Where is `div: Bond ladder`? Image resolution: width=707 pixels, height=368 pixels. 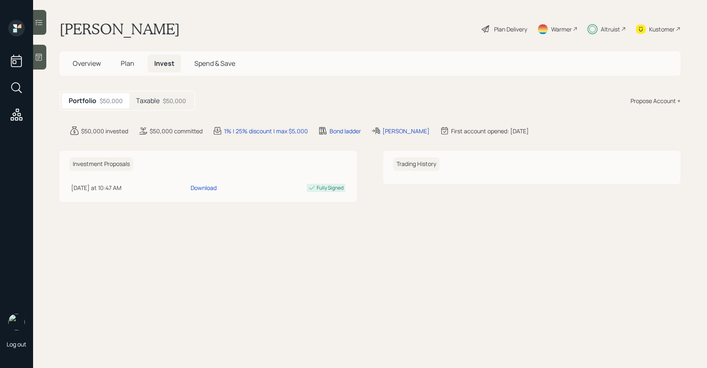
div: Bond ladder is located at coordinates (345, 131).